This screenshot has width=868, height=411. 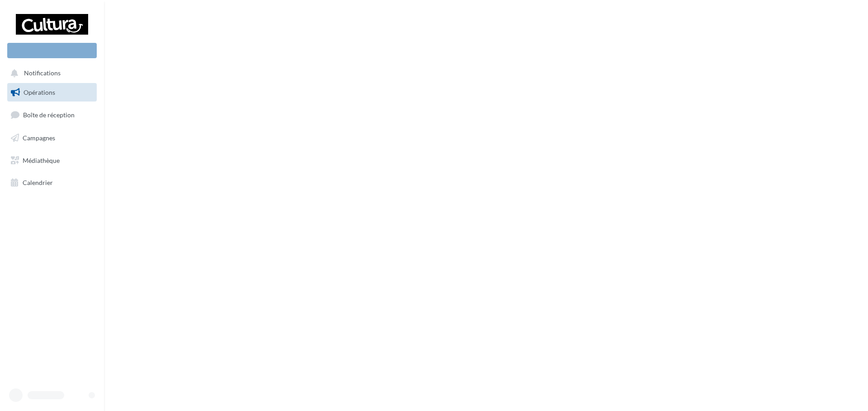 I want to click on a: Médiathèque, so click(x=52, y=161).